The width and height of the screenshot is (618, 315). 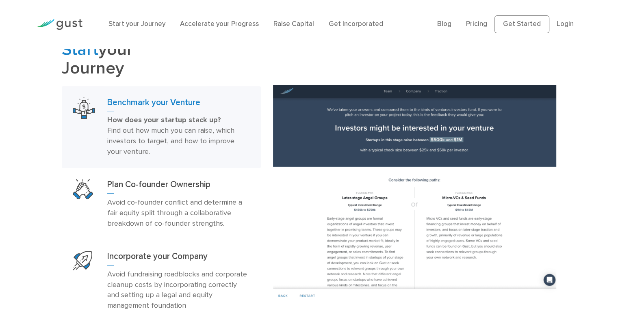 I want to click on a: Get Incorporated, so click(x=356, y=24).